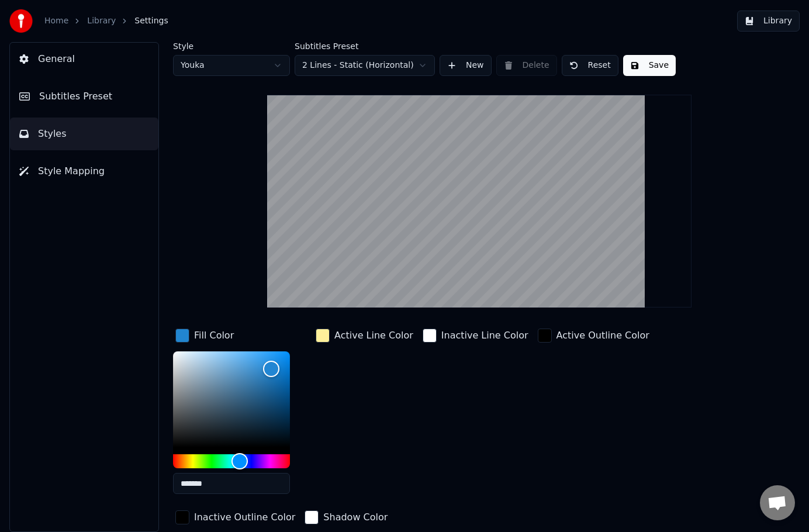  I want to click on button: Shadow Color, so click(346, 517).